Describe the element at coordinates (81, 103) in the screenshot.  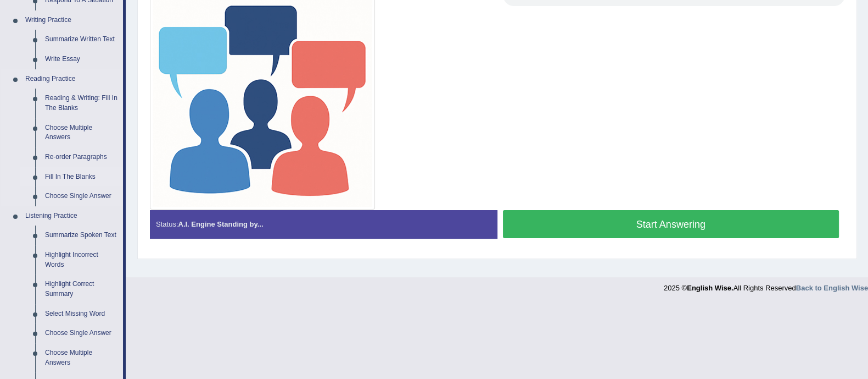
I see `a: Reading & Writing: Fill In The Blanks` at that location.